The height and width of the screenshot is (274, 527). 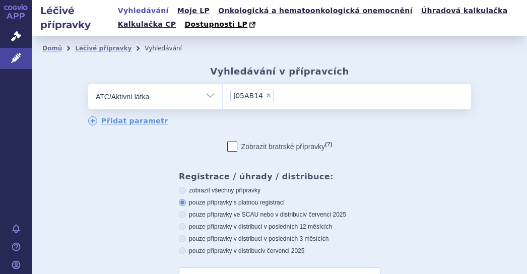 I want to click on a: Léčivé přípravky, so click(x=103, y=48).